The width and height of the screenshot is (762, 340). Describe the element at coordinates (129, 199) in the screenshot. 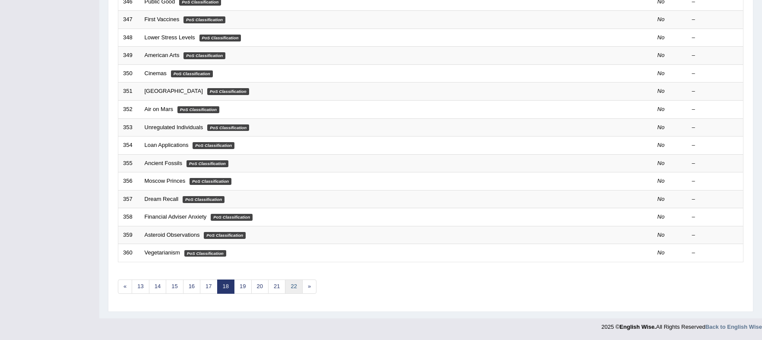

I see `td: 357` at that location.